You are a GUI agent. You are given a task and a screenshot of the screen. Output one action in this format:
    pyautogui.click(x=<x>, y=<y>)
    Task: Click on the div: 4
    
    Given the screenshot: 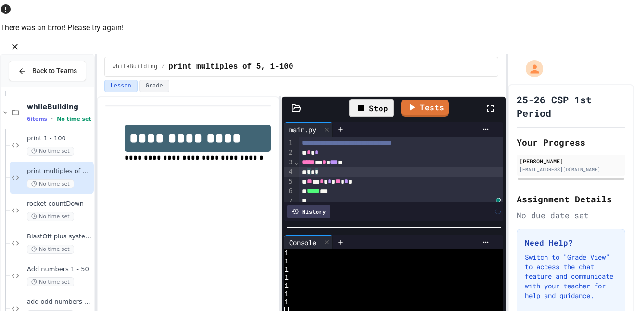 What is the action you would take?
    pyautogui.click(x=289, y=172)
    